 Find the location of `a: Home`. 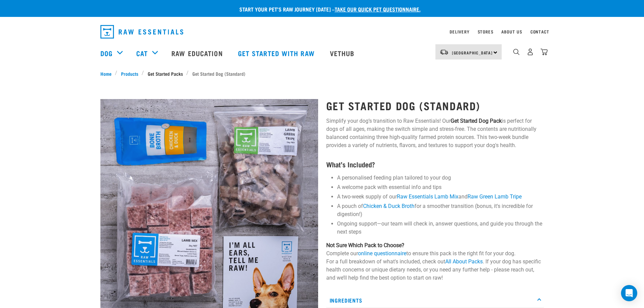

a: Home is located at coordinates (108, 73).